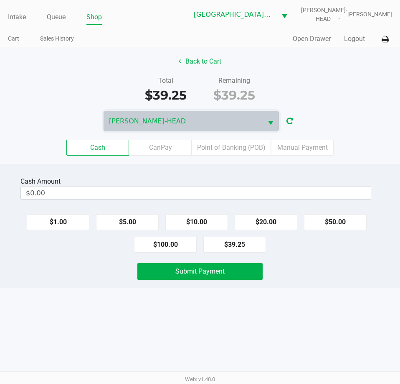 This screenshot has width=400, height=384. What do you see at coordinates (56, 17) in the screenshot?
I see `a: Queue` at bounding box center [56, 17].